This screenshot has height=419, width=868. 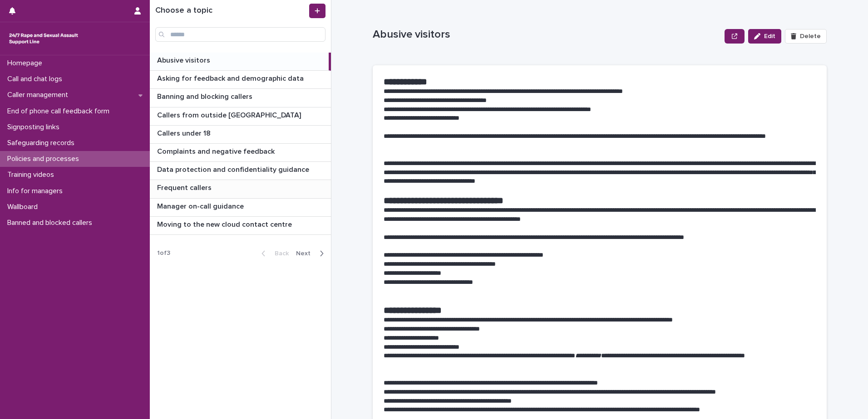 I want to click on a: Frequent callersFrequent callers, so click(x=240, y=189).